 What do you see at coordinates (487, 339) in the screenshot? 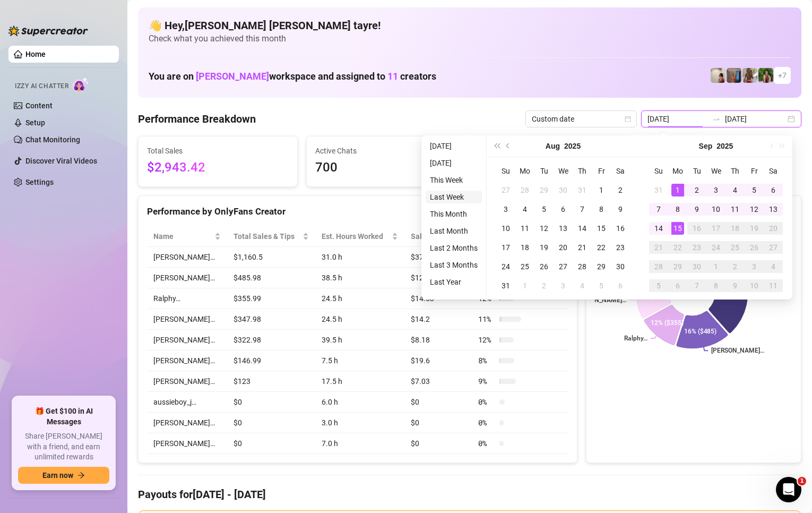
I see `span: 12 %` at bounding box center [487, 339].